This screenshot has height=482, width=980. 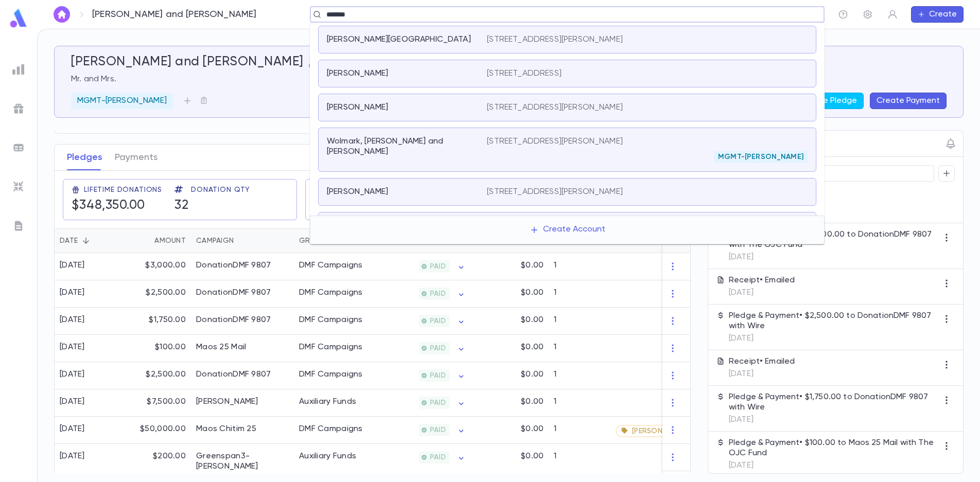 What do you see at coordinates (181, 206) in the screenshot?
I see `h5: 32` at bounding box center [181, 206].